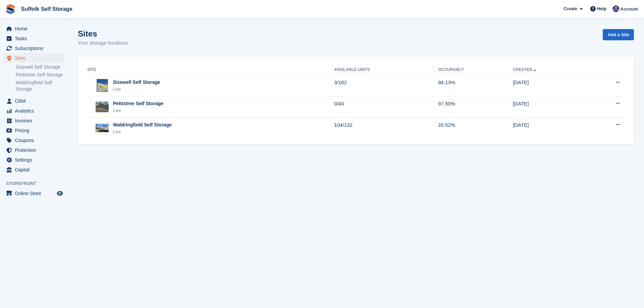 This screenshot has height=308, width=644. What do you see at coordinates (629, 9) in the screenshot?
I see `span: Account` at bounding box center [629, 9].